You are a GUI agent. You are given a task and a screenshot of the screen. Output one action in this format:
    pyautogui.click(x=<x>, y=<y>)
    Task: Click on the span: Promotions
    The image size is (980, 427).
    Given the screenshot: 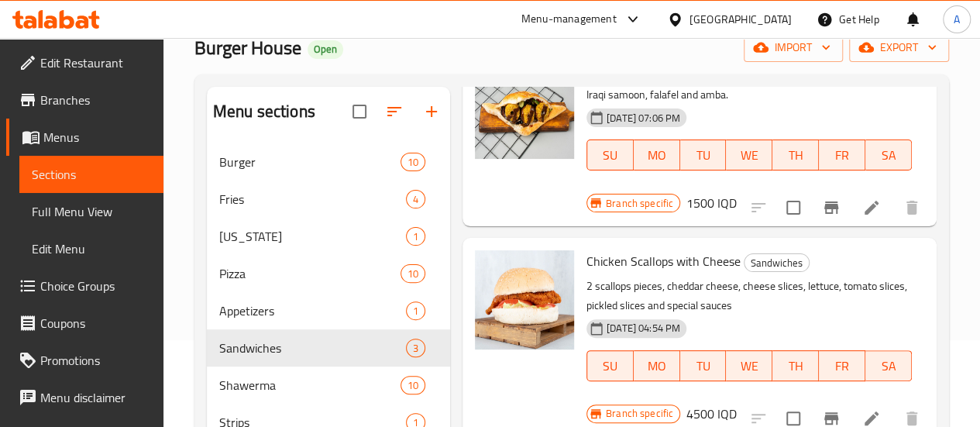 What is the action you would take?
    pyautogui.click(x=96, y=361)
    